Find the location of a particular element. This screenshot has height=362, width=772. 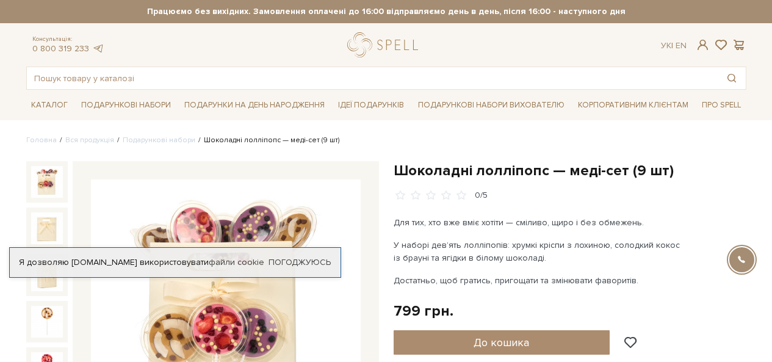

a: Про Spell is located at coordinates (721, 105).